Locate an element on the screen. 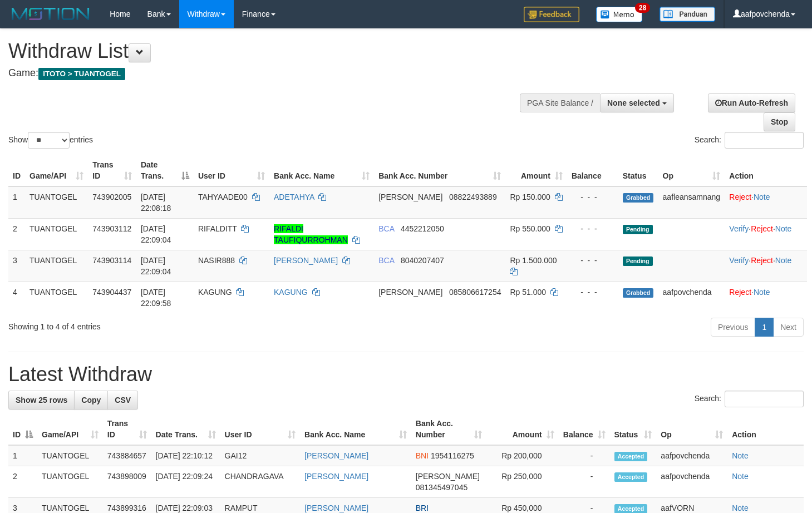 The height and width of the screenshot is (513, 812). span: Rp 1.500.000 is located at coordinates (533, 260).